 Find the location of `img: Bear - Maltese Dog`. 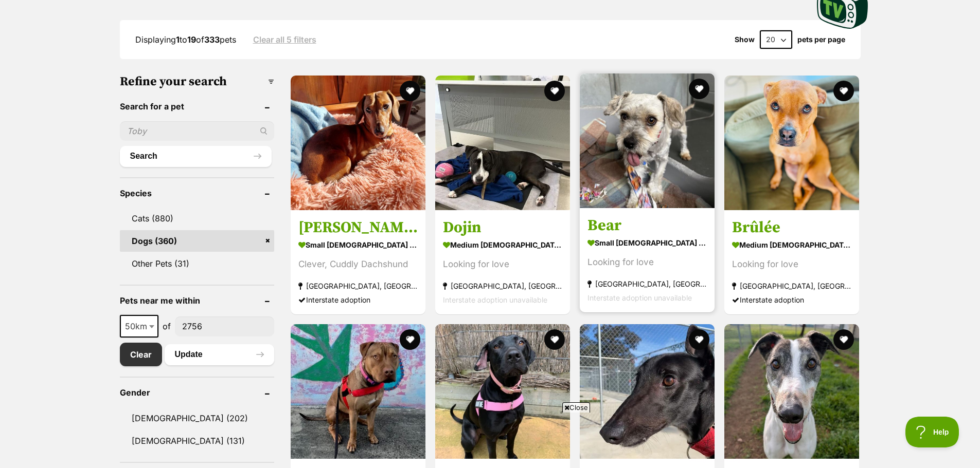

img: Bear - Maltese Dog is located at coordinates (647, 141).